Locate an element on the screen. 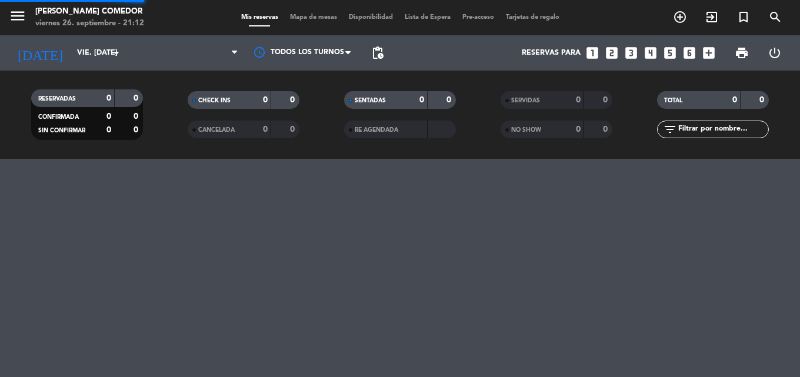  span: CANCELADA is located at coordinates (216, 130).